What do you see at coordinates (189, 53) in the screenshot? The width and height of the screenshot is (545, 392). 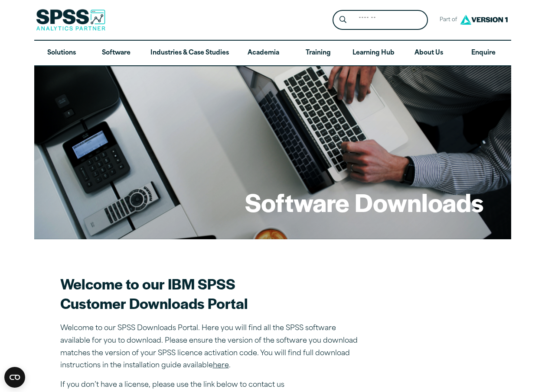 I see `a: Industries & Case Studies` at bounding box center [189, 53].